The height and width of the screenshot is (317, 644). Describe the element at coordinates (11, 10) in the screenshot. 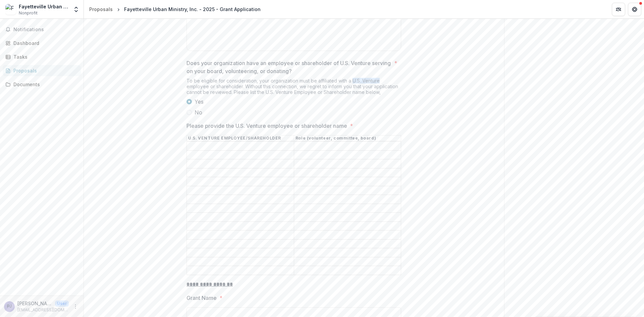

I see `img: Fayetteville Urban Ministry, Inc.` at that location.